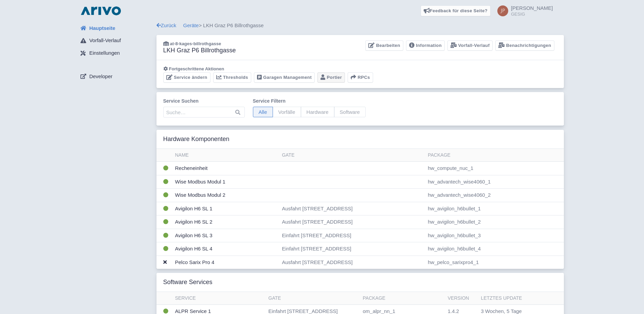 The height and width of the screenshot is (314, 644). What do you see at coordinates (462, 298) in the screenshot?
I see `th: Version` at bounding box center [462, 298].